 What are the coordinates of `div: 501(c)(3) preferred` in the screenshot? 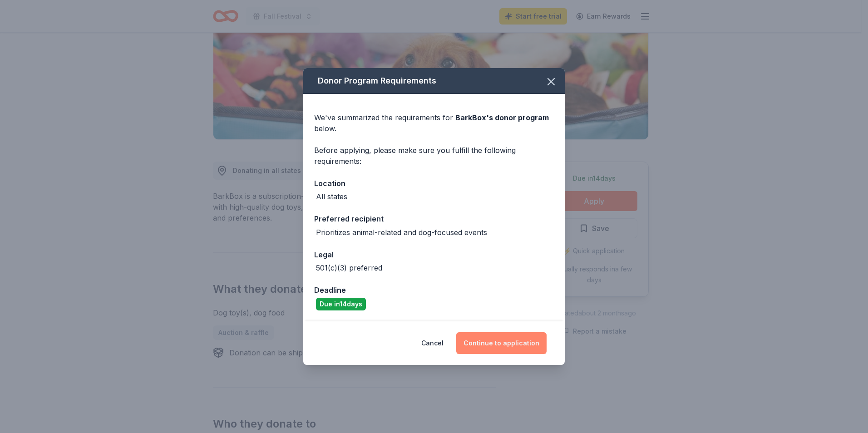 It's located at (349, 268).